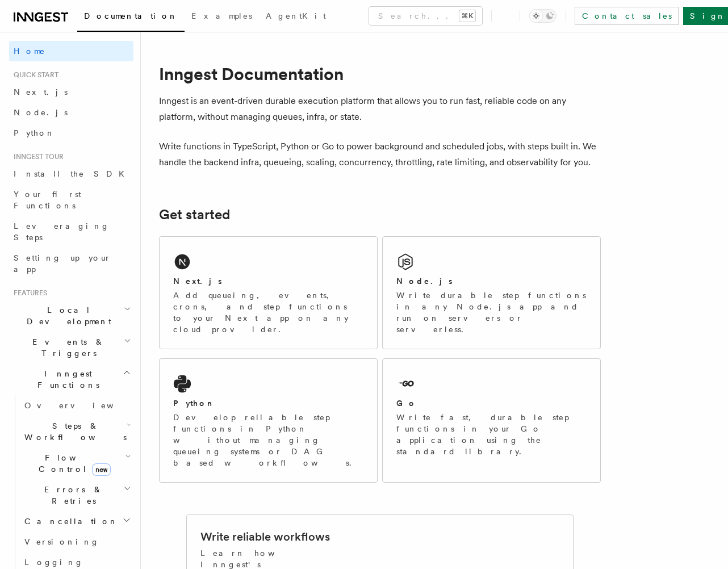 Image resolution: width=728 pixels, height=569 pixels. I want to click on h2: Python, so click(195, 404).